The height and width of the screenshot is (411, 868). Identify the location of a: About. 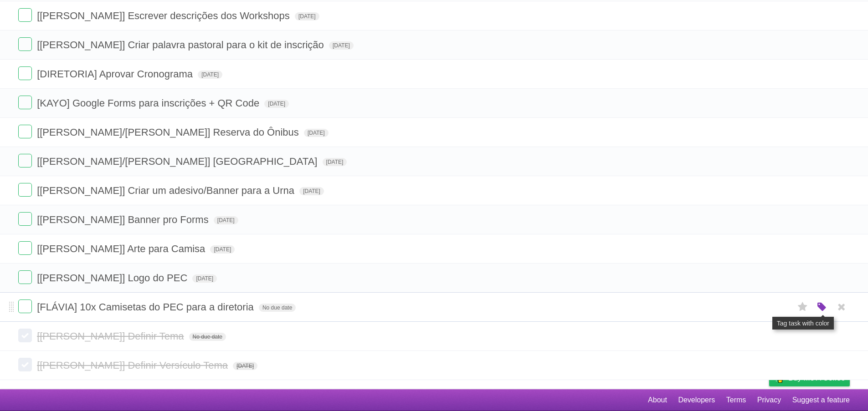
(657, 400).